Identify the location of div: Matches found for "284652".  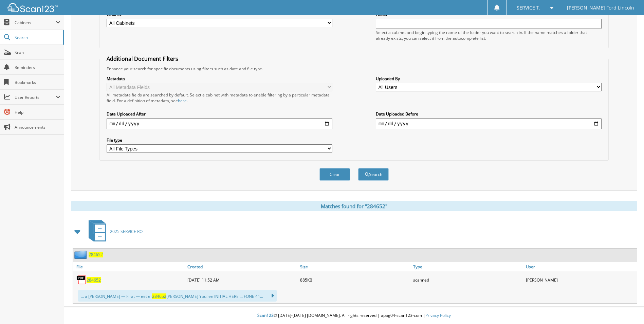
(354, 206).